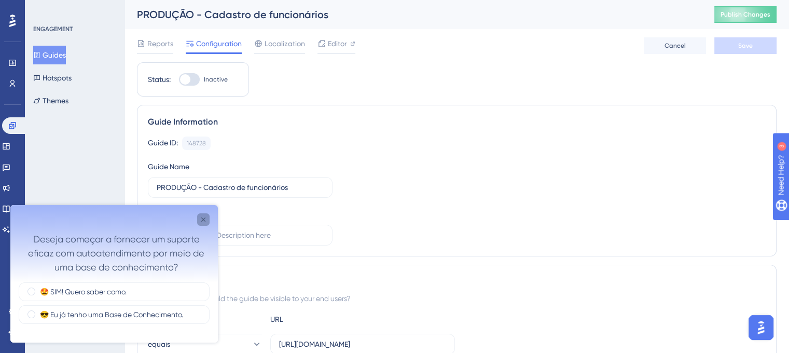  What do you see at coordinates (457, 298) in the screenshot?
I see `div: On which pages should the guide be visible to your end users?` at bounding box center [457, 298].